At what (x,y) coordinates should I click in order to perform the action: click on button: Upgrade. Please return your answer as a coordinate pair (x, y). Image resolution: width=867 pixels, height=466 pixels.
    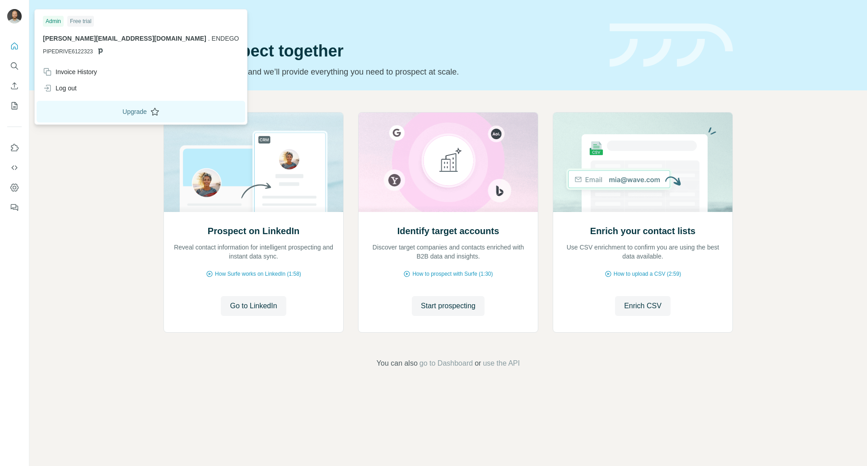
    Looking at the image, I should click on (141, 112).